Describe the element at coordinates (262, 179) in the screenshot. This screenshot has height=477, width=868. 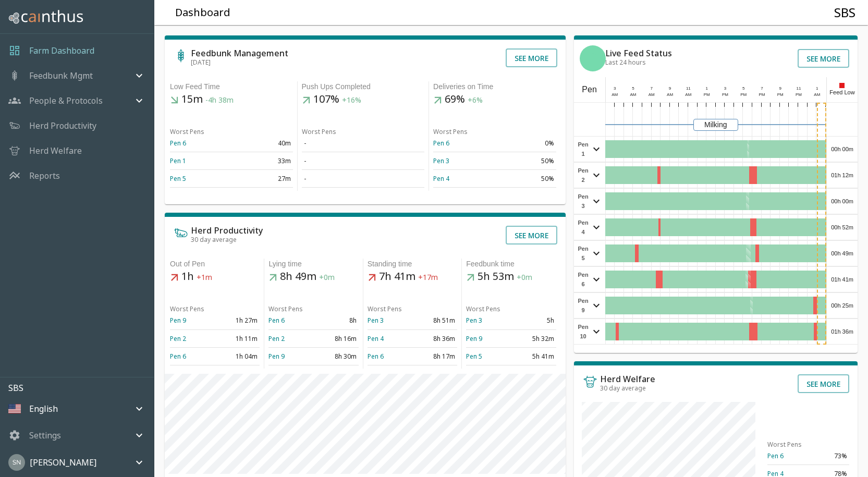
I see `td: 27m` at that location.